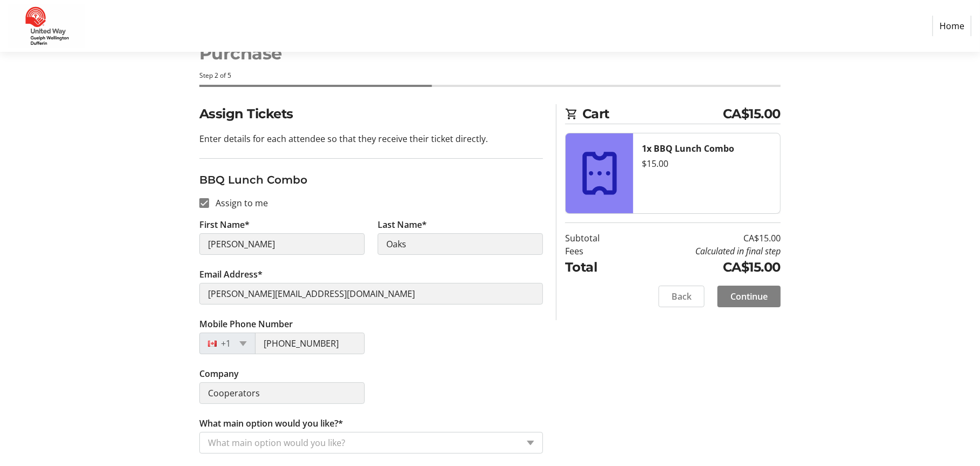 The image size is (980, 466). Describe the element at coordinates (704, 251) in the screenshot. I see `td: Calculated in final step` at that location.